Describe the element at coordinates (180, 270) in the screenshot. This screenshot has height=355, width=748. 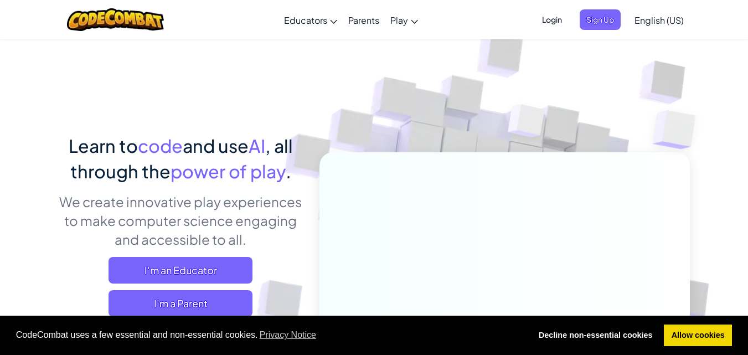
I see `a: I'm an Educator` at that location.